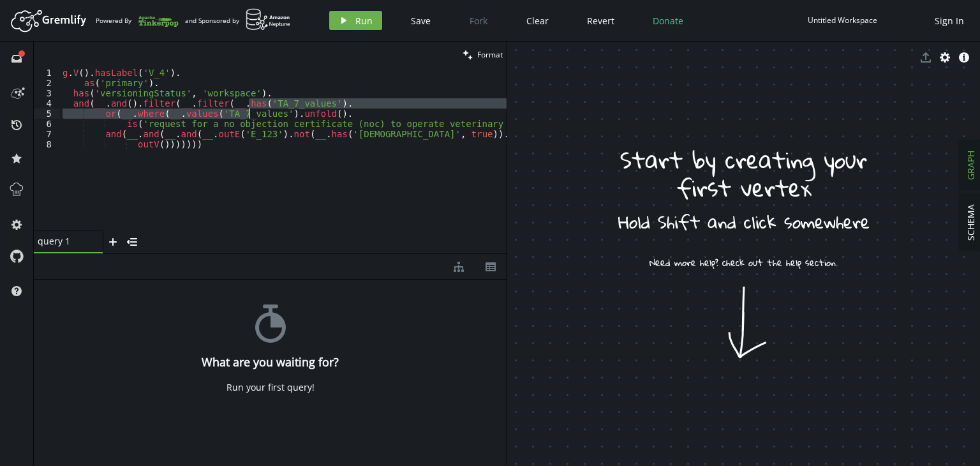 The image size is (980, 466). I want to click on div: 2, so click(46, 83).